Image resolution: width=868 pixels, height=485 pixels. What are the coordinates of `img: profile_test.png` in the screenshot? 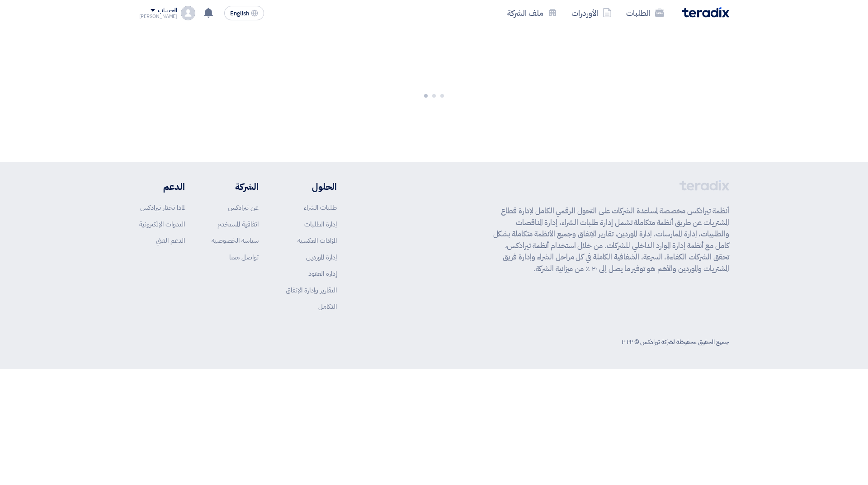 It's located at (188, 13).